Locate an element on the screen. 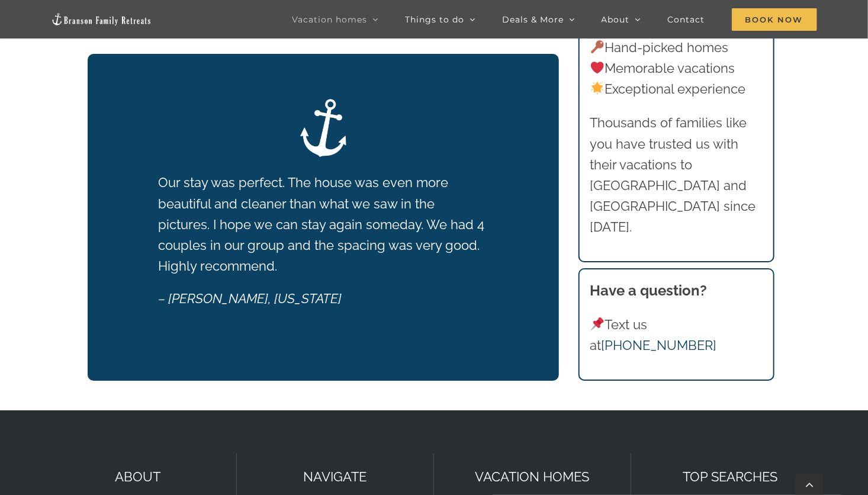  span: Book Now is located at coordinates (775, 19).